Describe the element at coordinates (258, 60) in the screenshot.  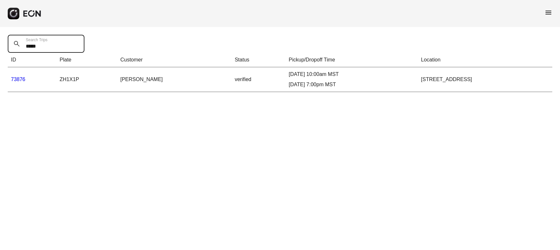
I see `th: Status` at that location.